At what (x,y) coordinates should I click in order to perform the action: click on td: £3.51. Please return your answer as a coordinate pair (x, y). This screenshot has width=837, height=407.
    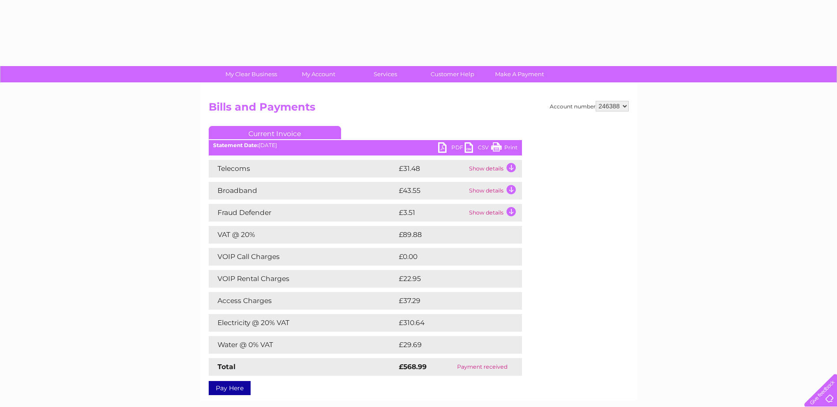
    Looking at the image, I should click on (431, 213).